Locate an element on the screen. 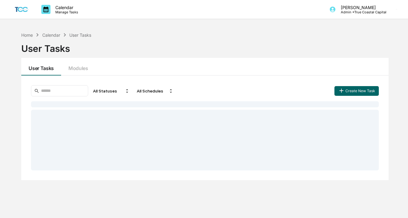 This screenshot has height=218, width=408. div: All Schedules is located at coordinates (155, 91).